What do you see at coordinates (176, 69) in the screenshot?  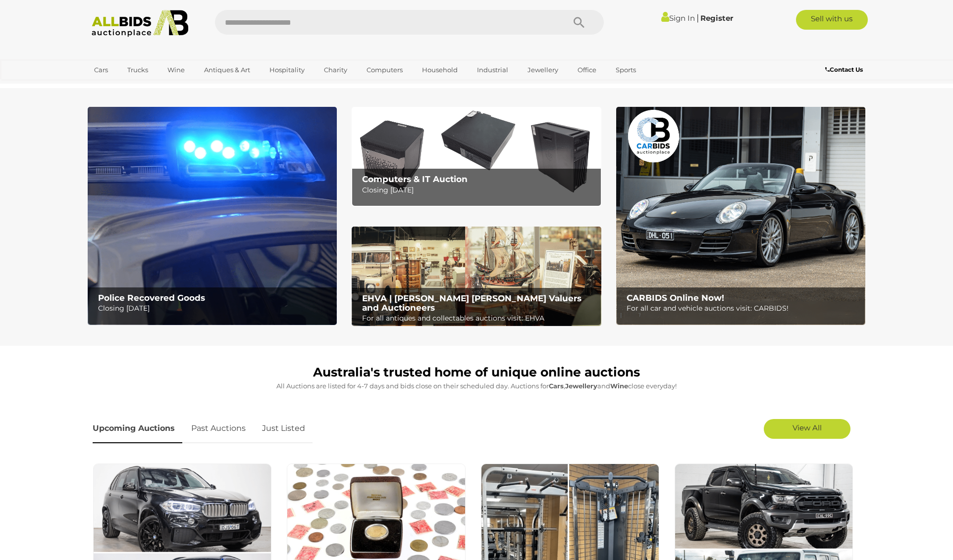 I see `a: Wine` at bounding box center [176, 69].